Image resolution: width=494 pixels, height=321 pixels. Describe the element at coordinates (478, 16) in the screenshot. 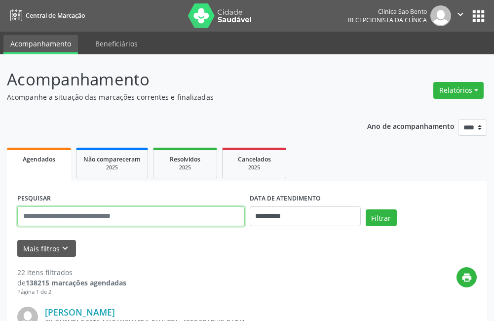

I see `button: apps` at that location.